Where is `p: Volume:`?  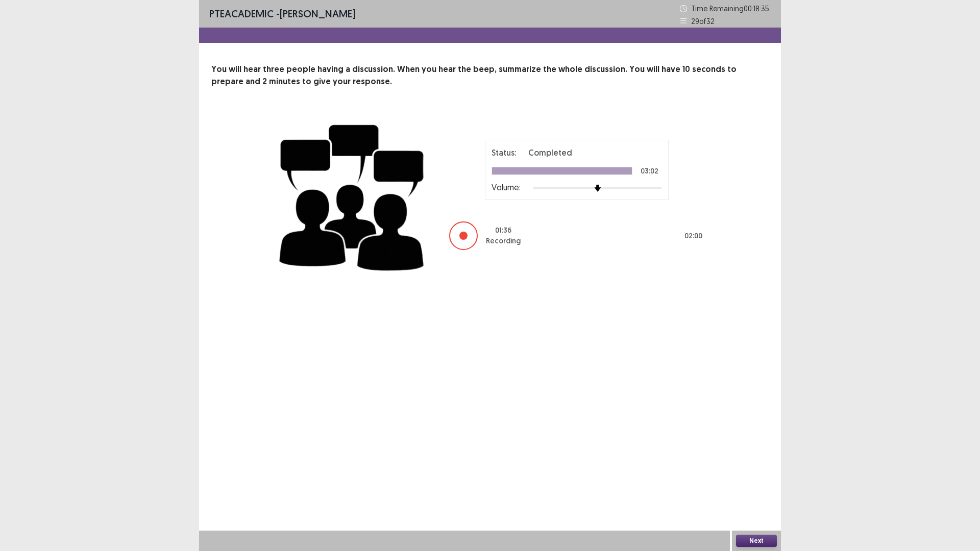
p: Volume: is located at coordinates (506, 188).